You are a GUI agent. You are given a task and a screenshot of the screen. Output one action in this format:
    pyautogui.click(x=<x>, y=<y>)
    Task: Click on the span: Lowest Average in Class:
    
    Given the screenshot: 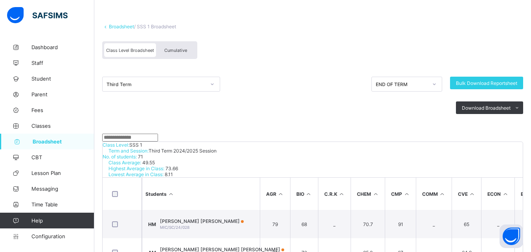 What is the action you would take?
    pyautogui.click(x=136, y=174)
    